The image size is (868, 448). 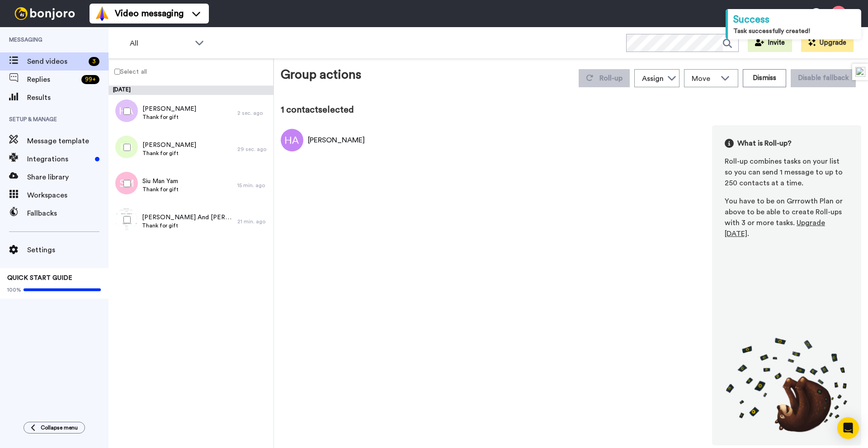 What do you see at coordinates (102, 14) in the screenshot?
I see `img: vm-color.svg` at bounding box center [102, 14].